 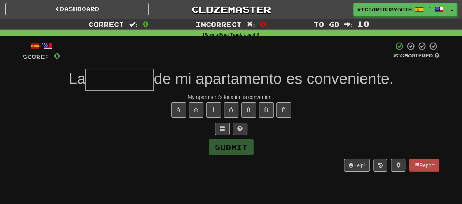 What do you see at coordinates (213, 110) in the screenshot?
I see `button: í` at bounding box center [213, 110].